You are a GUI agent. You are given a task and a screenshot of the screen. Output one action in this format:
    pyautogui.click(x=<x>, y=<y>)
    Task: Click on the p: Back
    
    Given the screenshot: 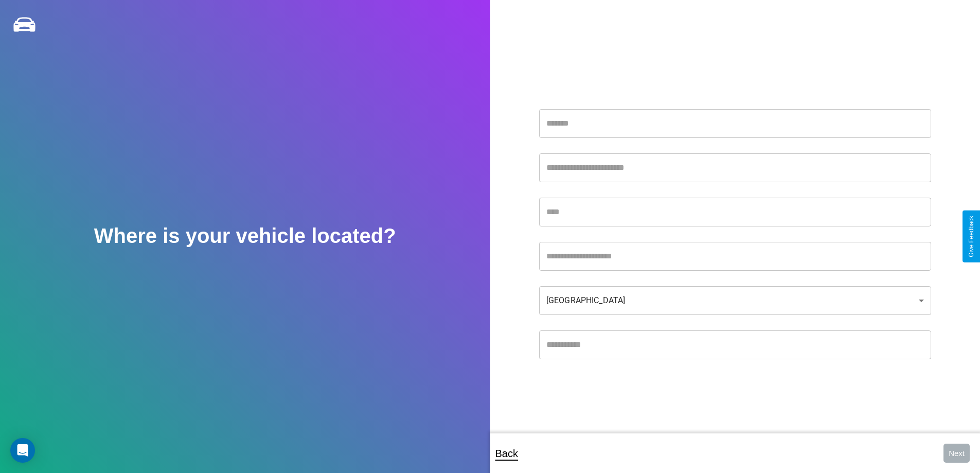 What is the action you would take?
    pyautogui.click(x=507, y=454)
    